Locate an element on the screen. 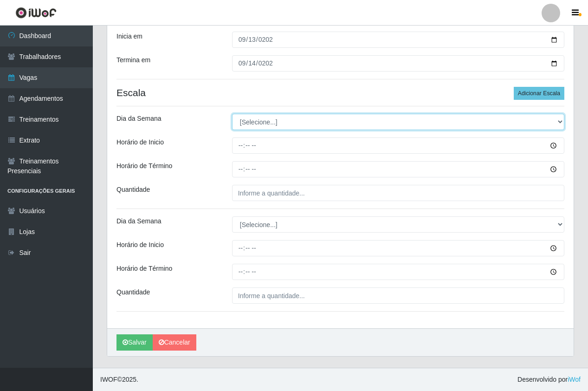 This screenshot has height=391, width=588. h4: Escala is located at coordinates (340, 92).